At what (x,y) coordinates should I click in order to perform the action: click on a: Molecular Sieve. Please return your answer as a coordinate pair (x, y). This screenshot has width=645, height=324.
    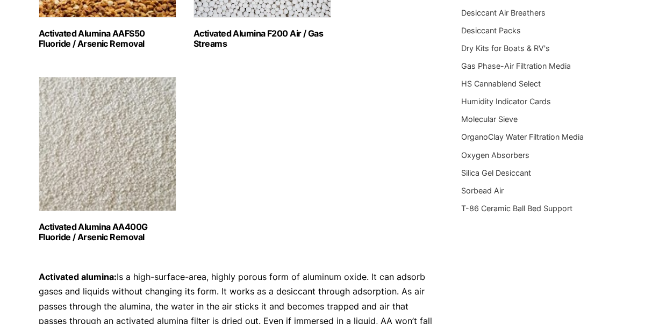
    Looking at the image, I should click on (489, 119).